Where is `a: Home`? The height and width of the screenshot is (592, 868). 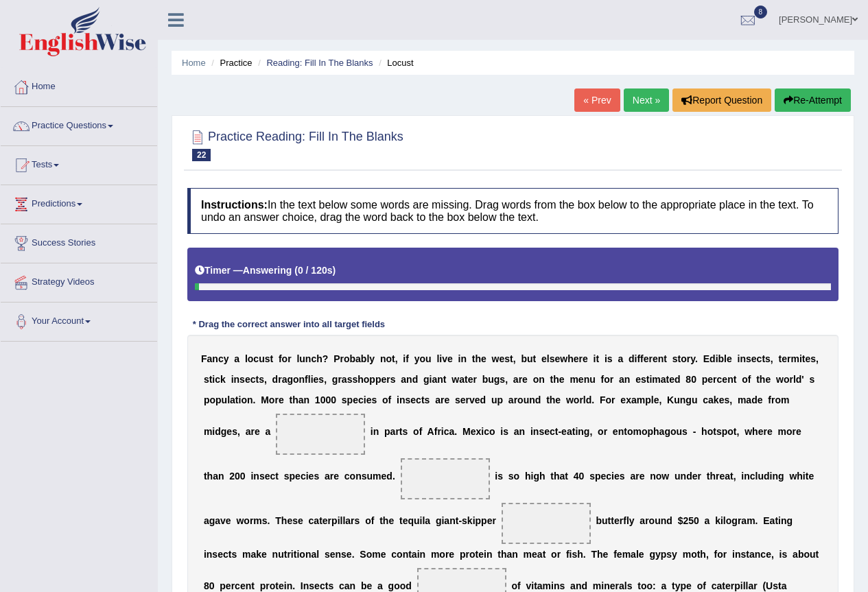
a: Home is located at coordinates (193, 62).